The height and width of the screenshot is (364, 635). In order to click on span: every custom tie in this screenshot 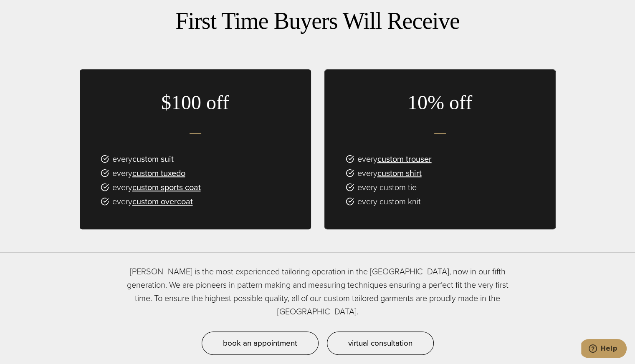, I will do `click(387, 187)`.